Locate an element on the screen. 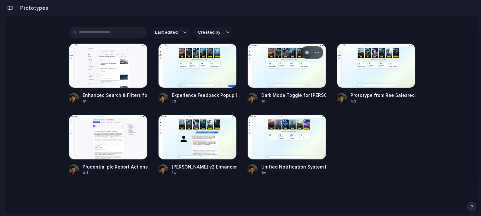 The image size is (481, 216). a: Unified Notification System DesignUnified Notification System Design1w is located at coordinates (287, 145).